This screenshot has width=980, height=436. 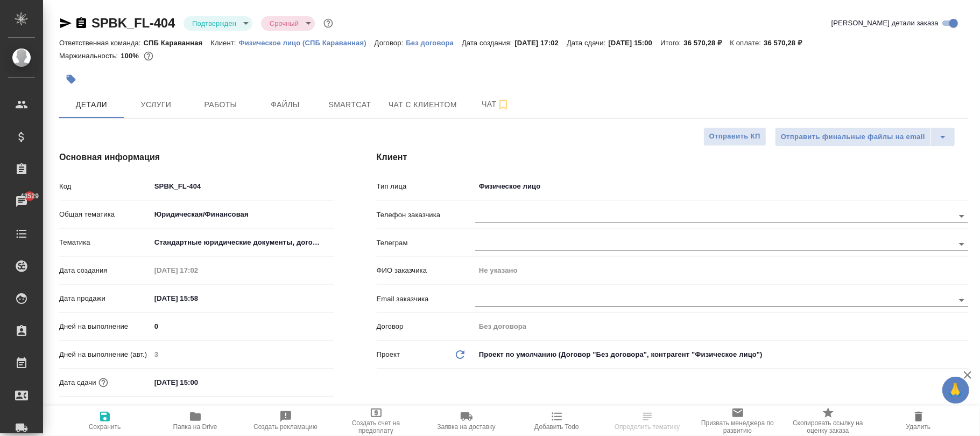 I want to click on button: Определить тематику, so click(x=647, y=421).